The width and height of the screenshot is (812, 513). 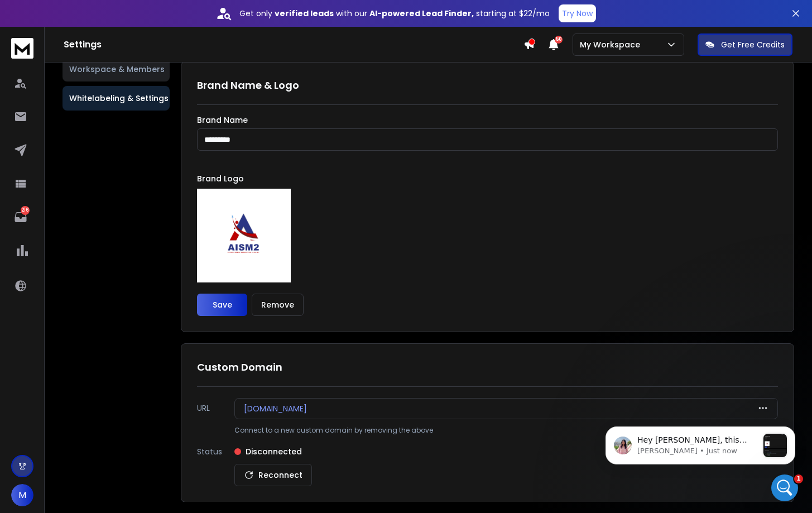 What do you see at coordinates (421, 14) in the screenshot?
I see `strong: AI-powered Lead Finder,` at bounding box center [421, 14].